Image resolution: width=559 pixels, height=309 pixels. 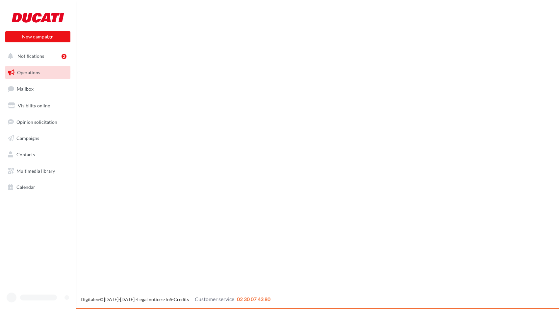 What do you see at coordinates (26, 155) in the screenshot?
I see `span: Contacts` at bounding box center [26, 155].